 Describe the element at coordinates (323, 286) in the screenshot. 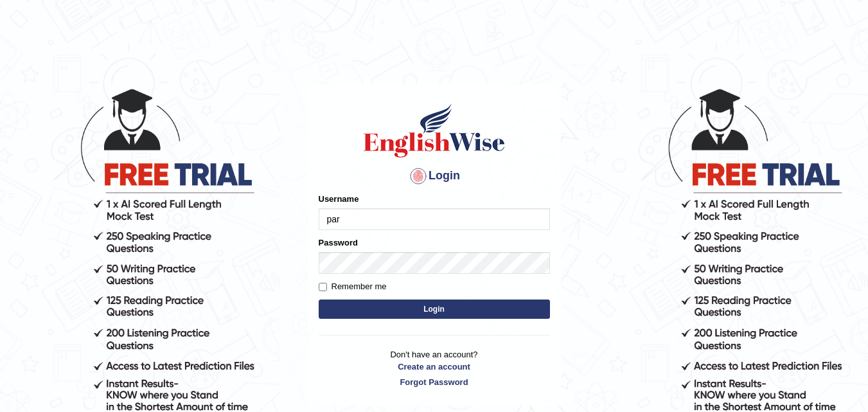

I see `input: Remember me` at that location.